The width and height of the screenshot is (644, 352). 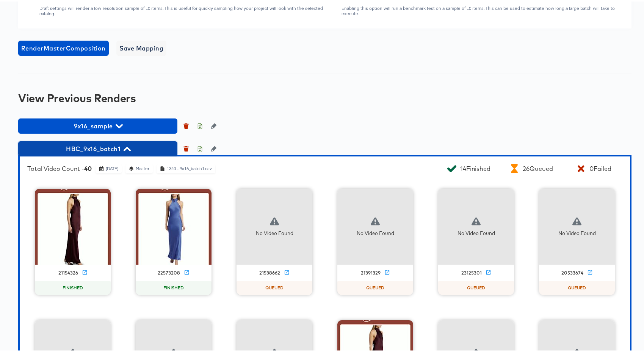 I want to click on div: Enabling this option will run a benchmark test on a sample of 10 items. This can be used to estim..., so click(x=480, y=9).